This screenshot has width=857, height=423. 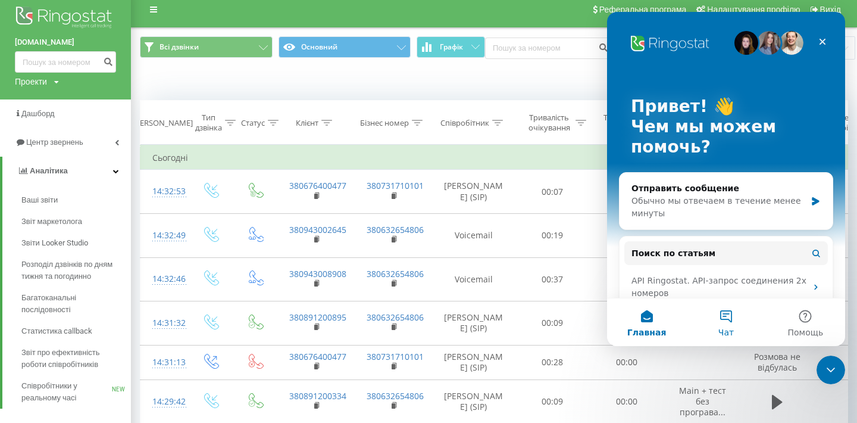 I want to click on td: 00:09, so click(x=552, y=323).